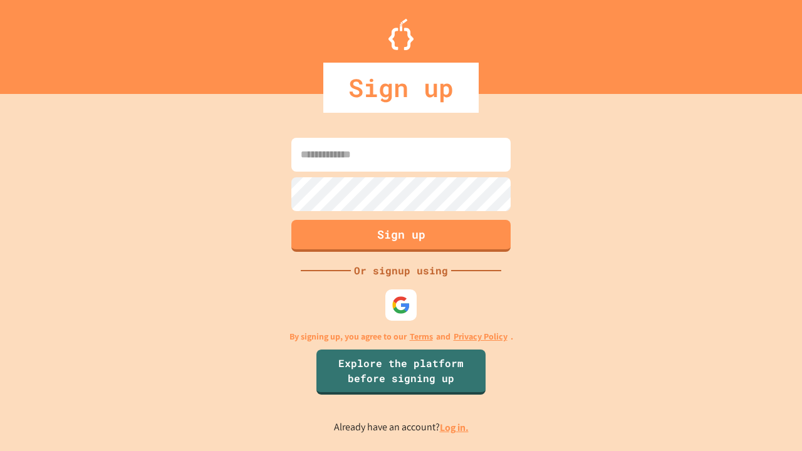 Image resolution: width=802 pixels, height=451 pixels. What do you see at coordinates (401, 427) in the screenshot?
I see `p: Already have an account?` at bounding box center [401, 427].